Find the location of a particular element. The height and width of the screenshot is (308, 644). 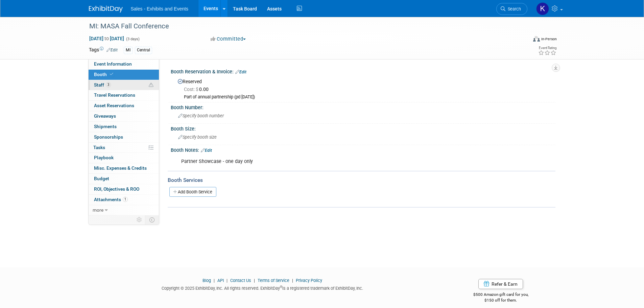

span: Search is located at coordinates (513, 9).